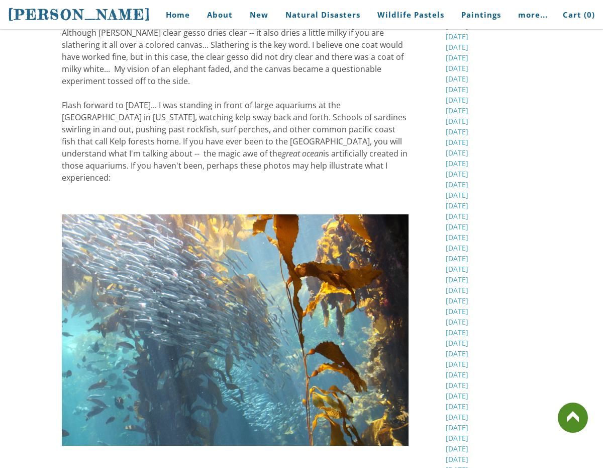  Describe the element at coordinates (411, 15) in the screenshot. I see `a: Wildlife Pastels` at that location.